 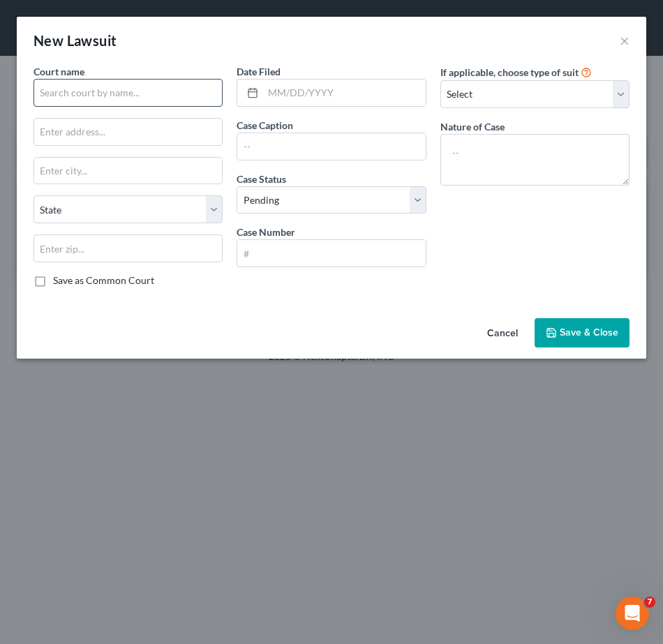 What do you see at coordinates (266, 232) in the screenshot?
I see `label: Case Number` at bounding box center [266, 232].